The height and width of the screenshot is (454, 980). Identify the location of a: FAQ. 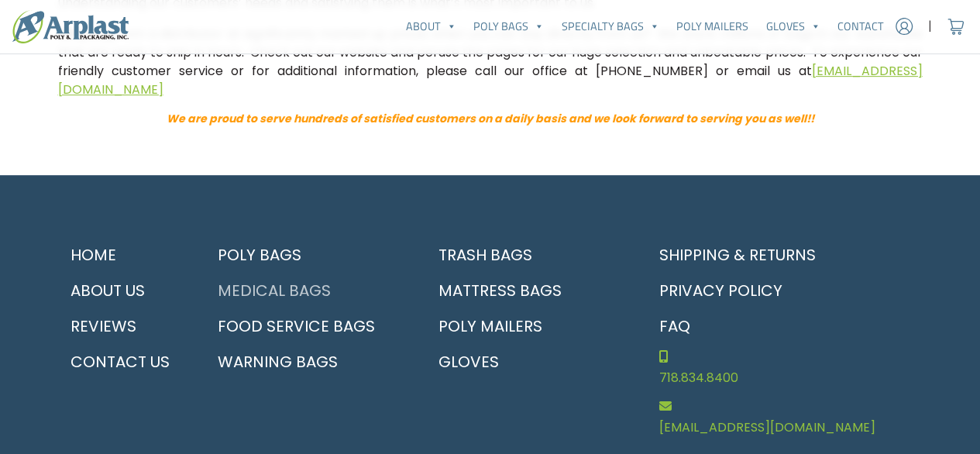
(785, 327).